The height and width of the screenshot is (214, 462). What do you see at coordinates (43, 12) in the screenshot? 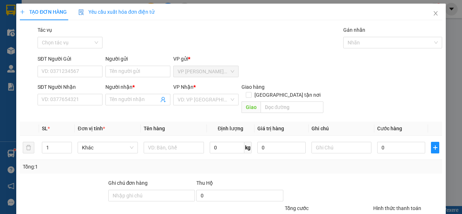
I see `span: TẠO ĐƠN HÀNG` at bounding box center [43, 12].